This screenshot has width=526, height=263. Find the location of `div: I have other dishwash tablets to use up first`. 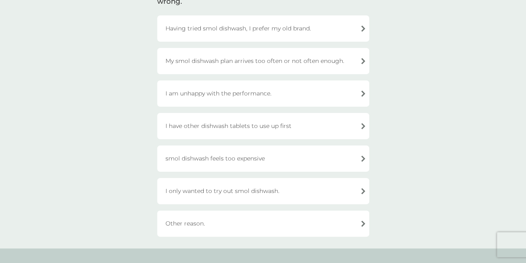

div: I have other dishwash tablets to use up first is located at coordinates (263, 126).